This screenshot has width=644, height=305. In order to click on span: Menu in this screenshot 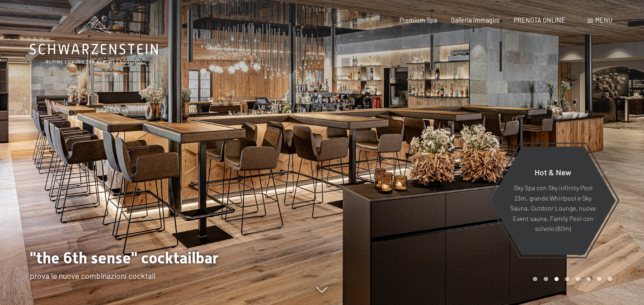, I will do `click(604, 20)`.